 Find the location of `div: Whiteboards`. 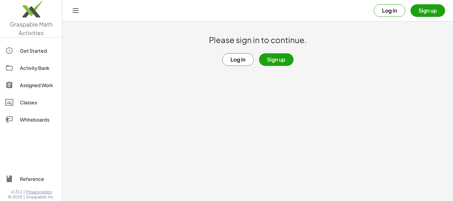

div: Whiteboards is located at coordinates (38, 120).